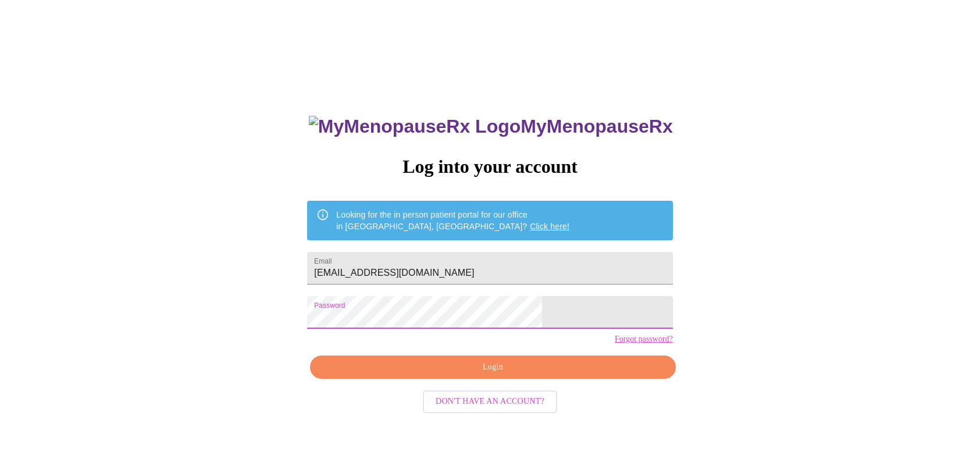  What do you see at coordinates (644, 339) in the screenshot?
I see `a: Forgot password?` at bounding box center [644, 339].